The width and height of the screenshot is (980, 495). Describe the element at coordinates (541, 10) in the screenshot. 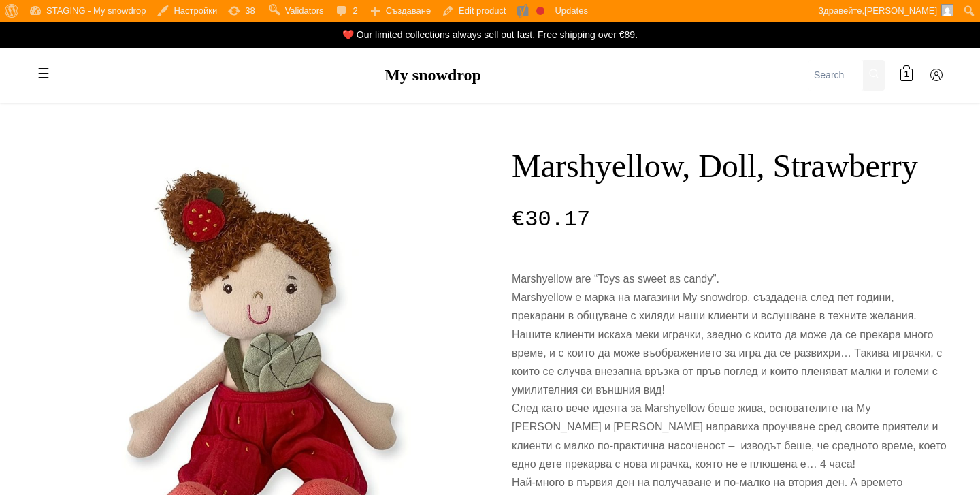

I see `div: Focus keyphrase not set` at that location.